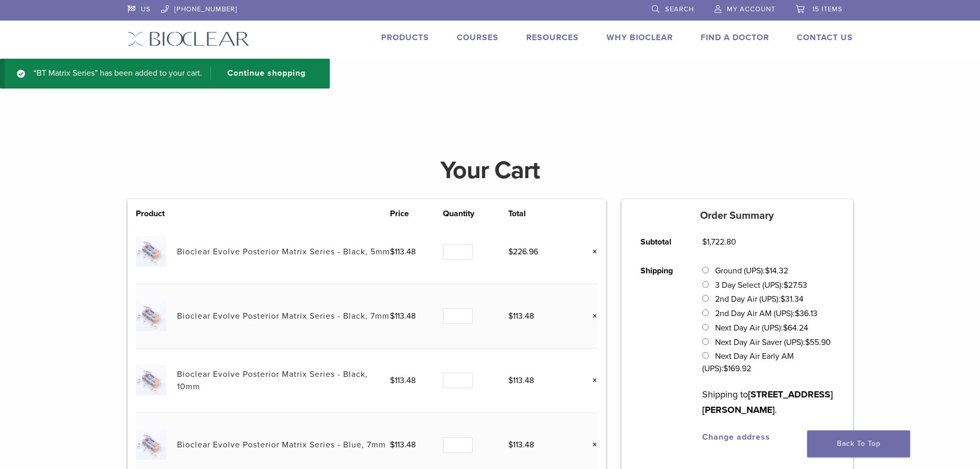 The width and height of the screenshot is (980, 469). Describe the element at coordinates (767, 402) in the screenshot. I see `p: Shipping to .` at that location.